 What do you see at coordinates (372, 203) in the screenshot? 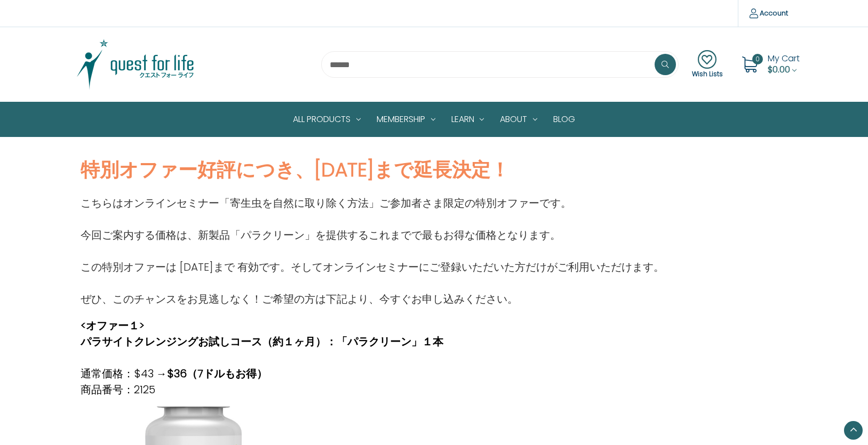
I see `p: こちらはオンラインセミナー「寄生虫を自然に取り除く方法」ご参加者さま限定の特別オファーです。` at bounding box center [372, 203].